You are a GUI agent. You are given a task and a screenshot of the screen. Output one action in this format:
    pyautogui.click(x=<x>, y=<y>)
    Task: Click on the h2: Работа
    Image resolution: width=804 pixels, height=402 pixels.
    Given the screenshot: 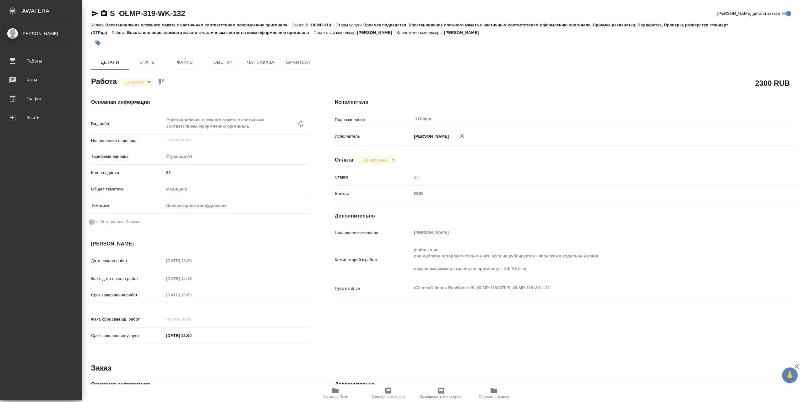 What is the action you would take?
    pyautogui.click(x=104, y=81)
    